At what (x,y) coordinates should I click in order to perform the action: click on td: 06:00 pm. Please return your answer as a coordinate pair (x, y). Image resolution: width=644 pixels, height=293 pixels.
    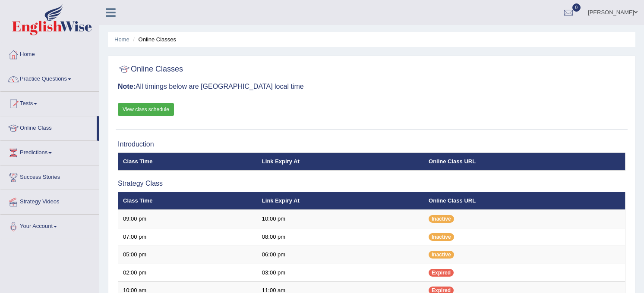
    Looking at the image, I should click on (340, 255).